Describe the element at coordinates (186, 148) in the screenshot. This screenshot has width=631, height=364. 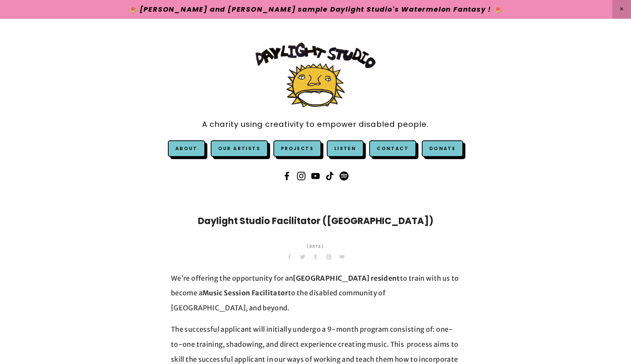
I see `a: About` at that location.